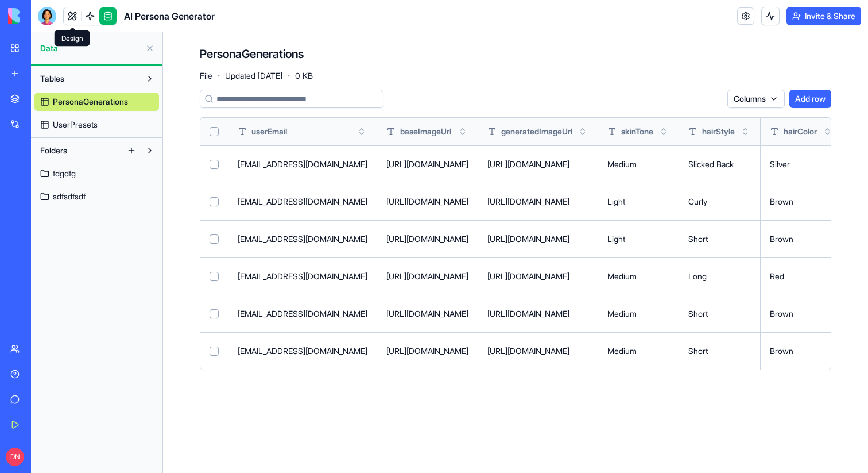 This screenshot has height=473, width=868. I want to click on div: Slicked Back, so click(720, 164).